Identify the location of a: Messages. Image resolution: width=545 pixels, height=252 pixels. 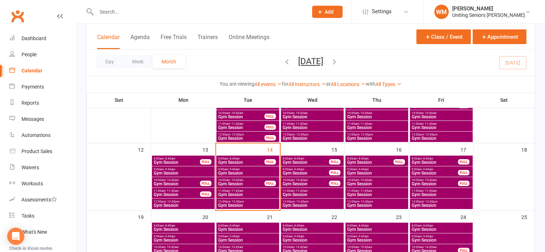
(42, 119).